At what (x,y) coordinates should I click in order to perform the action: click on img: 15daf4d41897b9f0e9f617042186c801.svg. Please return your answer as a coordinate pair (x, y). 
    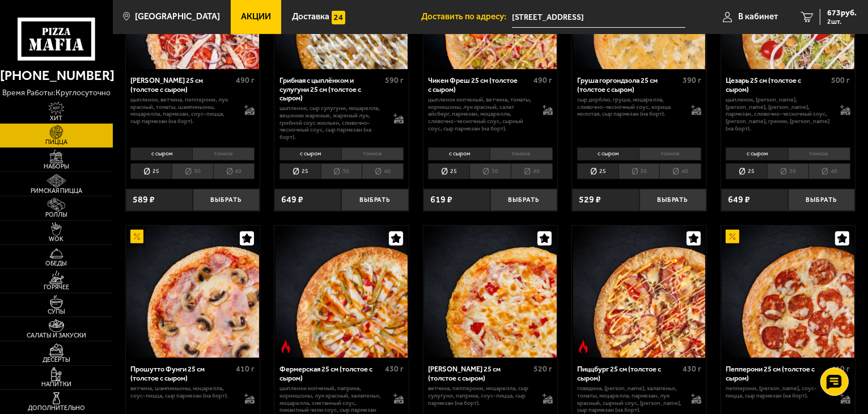
    Looking at the image, I should click on (339, 17).